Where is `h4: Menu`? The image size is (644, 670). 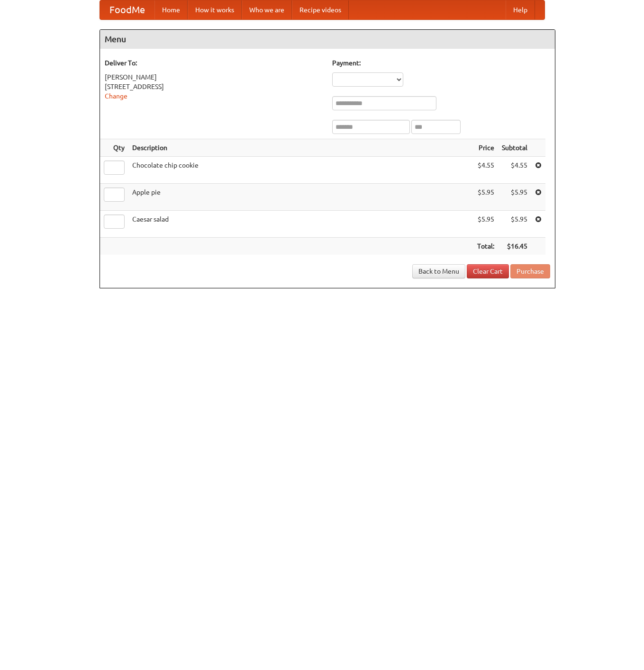
h4: Menu is located at coordinates (327, 39).